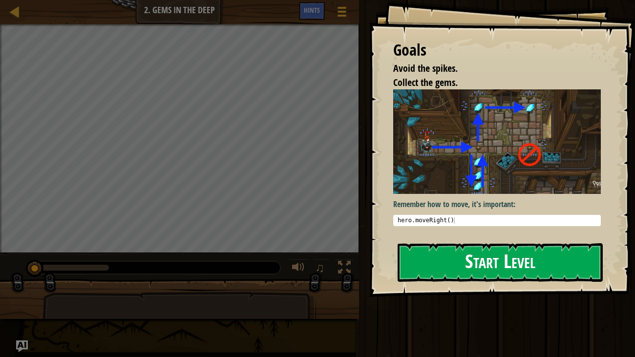  What do you see at coordinates (490, 68) in the screenshot?
I see `li: Avoid the spikes.` at bounding box center [490, 68].